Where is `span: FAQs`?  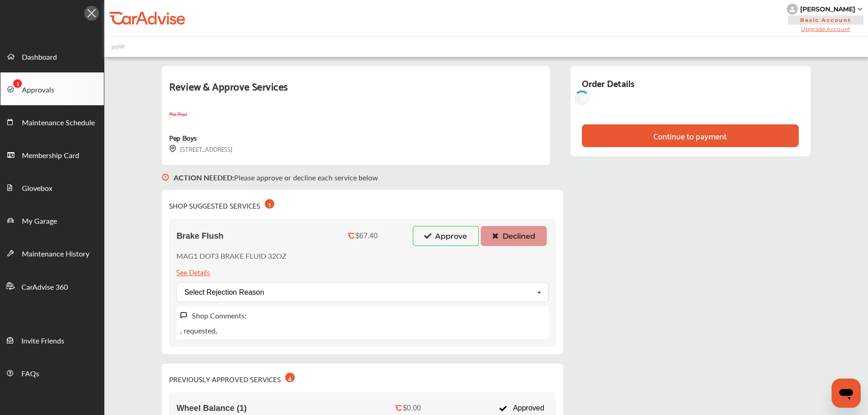
span: FAQs is located at coordinates (30, 375).